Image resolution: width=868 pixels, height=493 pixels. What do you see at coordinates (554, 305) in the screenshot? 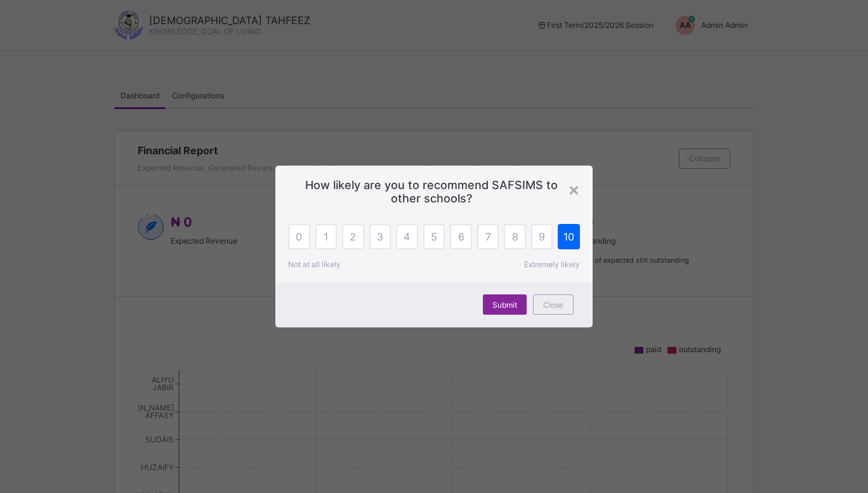
I see `span: Close` at bounding box center [554, 305].